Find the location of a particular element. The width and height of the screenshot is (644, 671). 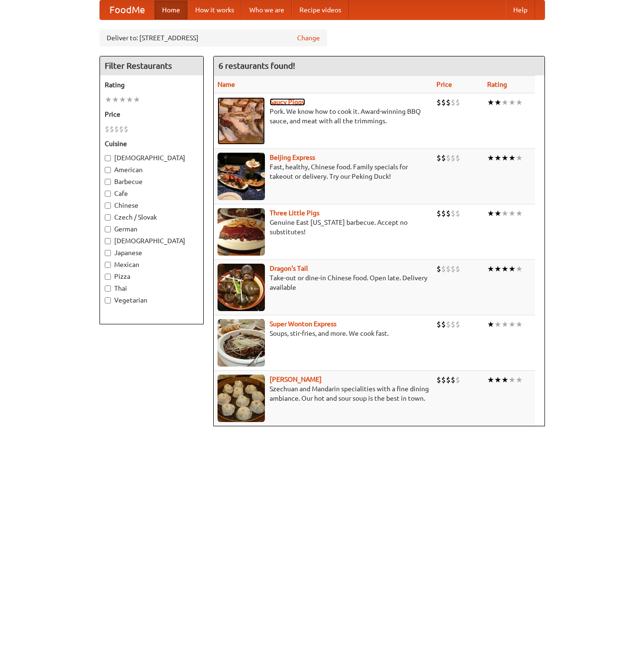

a: Price is located at coordinates (444, 84).